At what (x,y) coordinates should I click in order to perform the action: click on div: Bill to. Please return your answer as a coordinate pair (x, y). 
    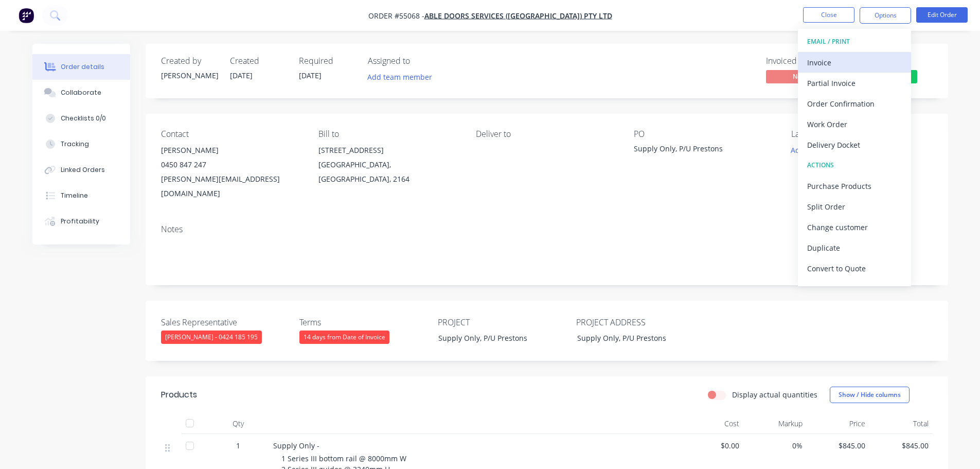
    Looking at the image, I should click on (389, 134).